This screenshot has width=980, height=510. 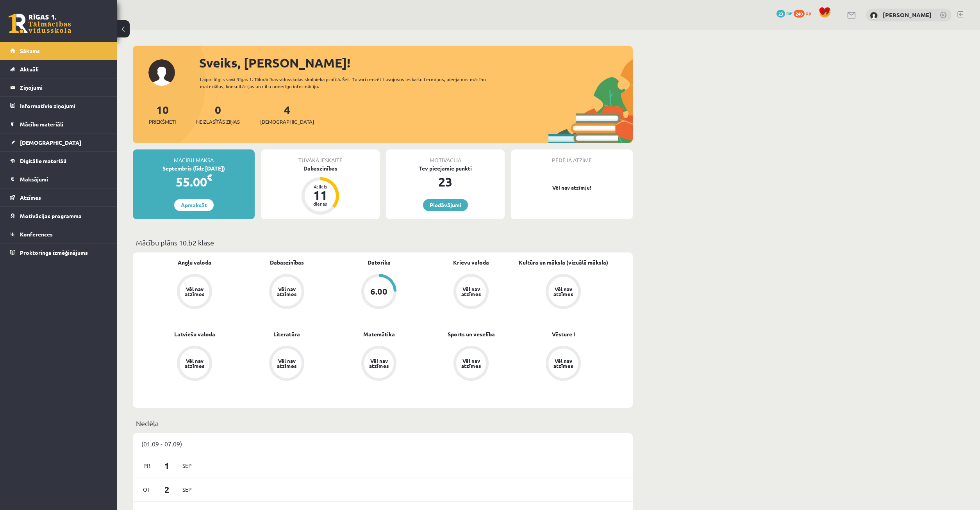 I want to click on a: Datorika, so click(x=379, y=262).